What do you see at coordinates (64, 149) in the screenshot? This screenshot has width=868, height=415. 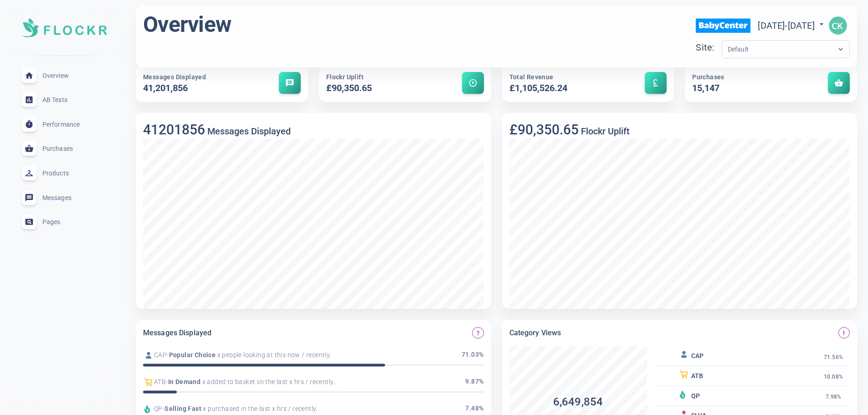 I see `a: Purchases` at bounding box center [64, 149].